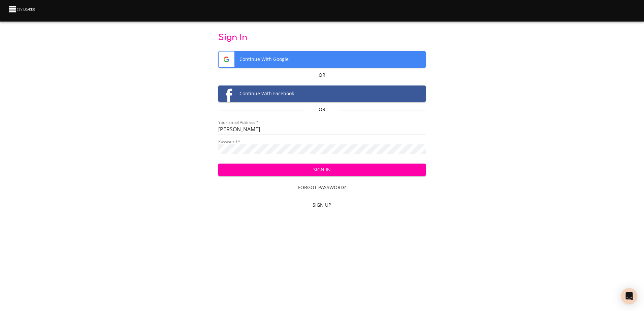 The image size is (644, 311). I want to click on span: Sign In, so click(322, 170).